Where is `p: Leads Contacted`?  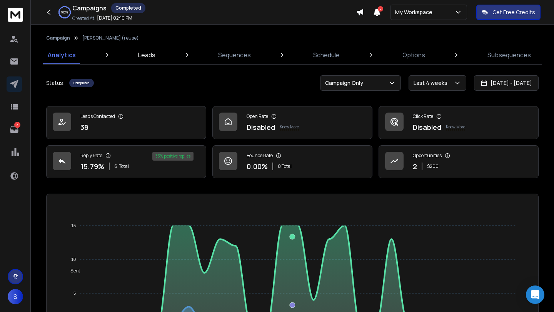
p: Leads Contacted is located at coordinates (98, 116).